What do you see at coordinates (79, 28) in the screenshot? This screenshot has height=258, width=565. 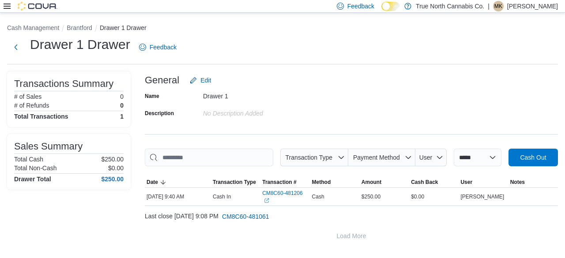 I see `button: Brantford` at bounding box center [79, 28].